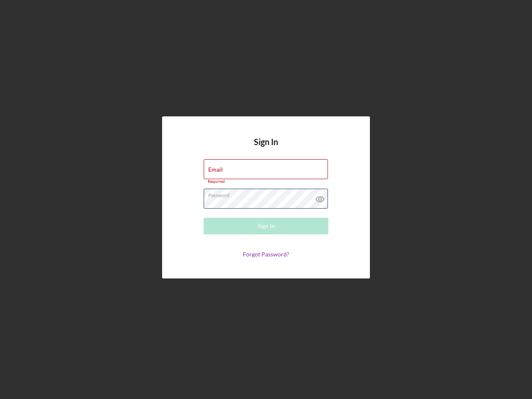 The height and width of the screenshot is (399, 532). Describe the element at coordinates (268, 194) in the screenshot. I see `label: Password` at that location.